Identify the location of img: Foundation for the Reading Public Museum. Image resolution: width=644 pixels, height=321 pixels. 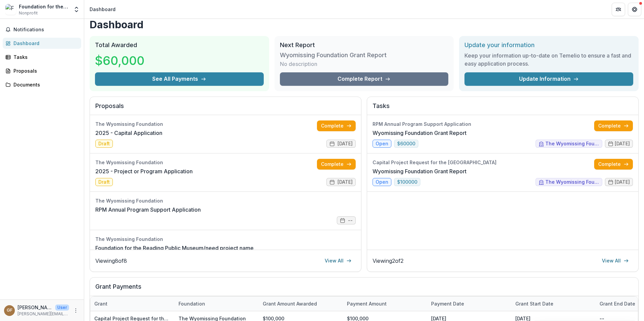
(11, 9).